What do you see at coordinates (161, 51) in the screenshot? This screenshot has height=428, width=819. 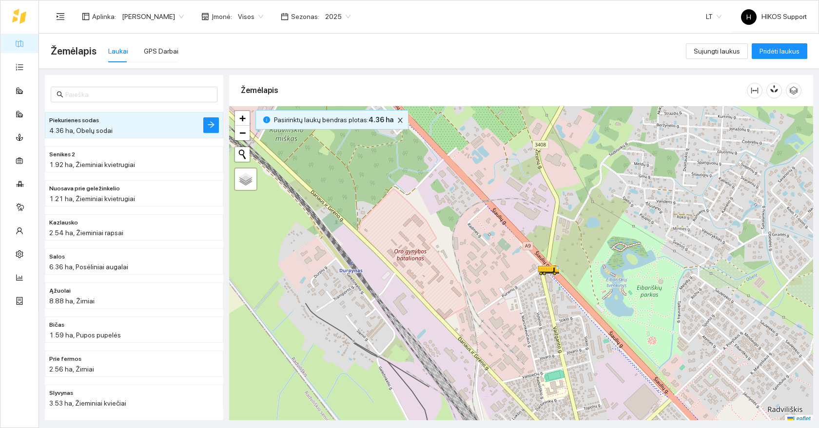 I see `div: GPS Darbai` at bounding box center [161, 51].